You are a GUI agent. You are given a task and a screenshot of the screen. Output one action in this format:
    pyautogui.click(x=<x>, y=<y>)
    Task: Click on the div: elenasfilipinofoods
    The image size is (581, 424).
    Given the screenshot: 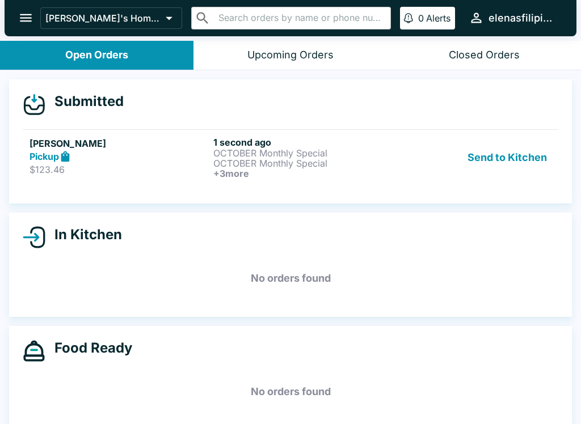 What is the action you would take?
    pyautogui.click(x=523, y=18)
    